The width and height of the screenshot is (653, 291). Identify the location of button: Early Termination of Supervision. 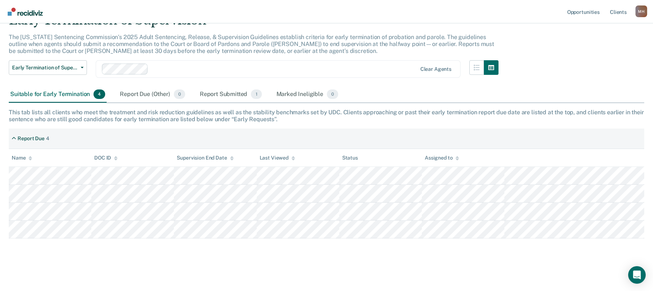
(48, 68).